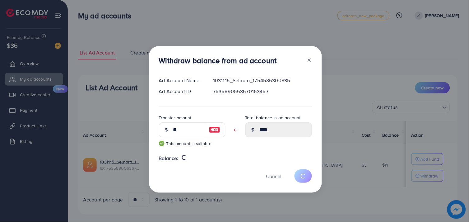 The image size is (469, 222). What do you see at coordinates (175, 117) in the screenshot?
I see `label: Transfer amount` at bounding box center [175, 117].